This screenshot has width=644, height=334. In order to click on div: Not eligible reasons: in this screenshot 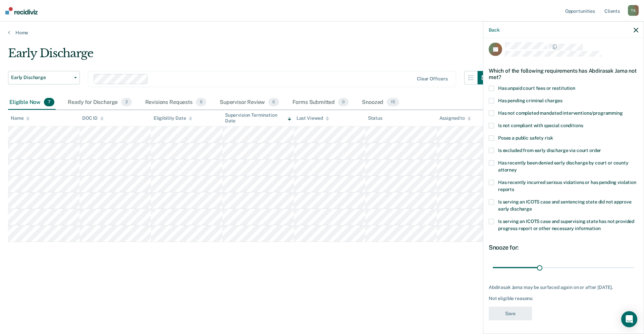, I will do `click(564, 298)`.